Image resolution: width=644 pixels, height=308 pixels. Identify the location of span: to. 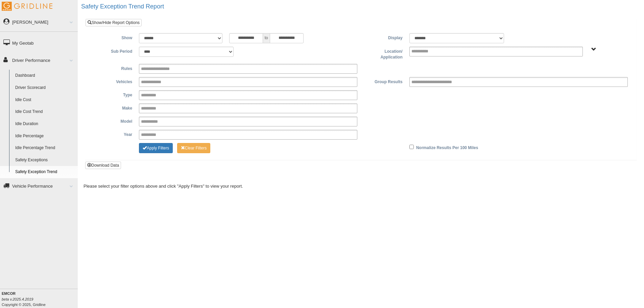
(266, 38).